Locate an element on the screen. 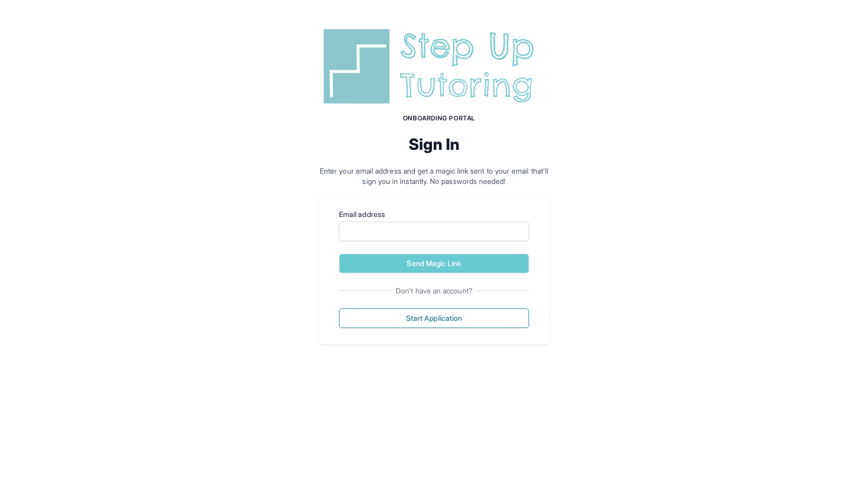 The image size is (868, 497). a: Start Application is located at coordinates (434, 318).